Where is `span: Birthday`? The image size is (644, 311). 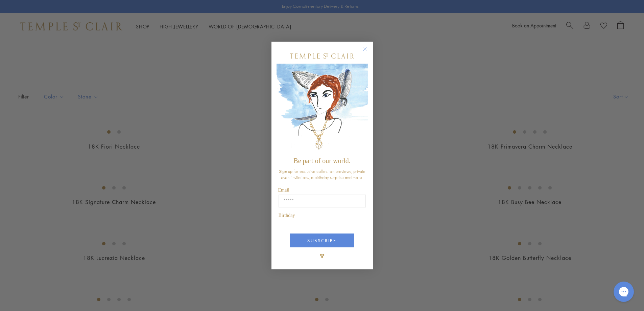
span: Birthday is located at coordinates (287, 215).